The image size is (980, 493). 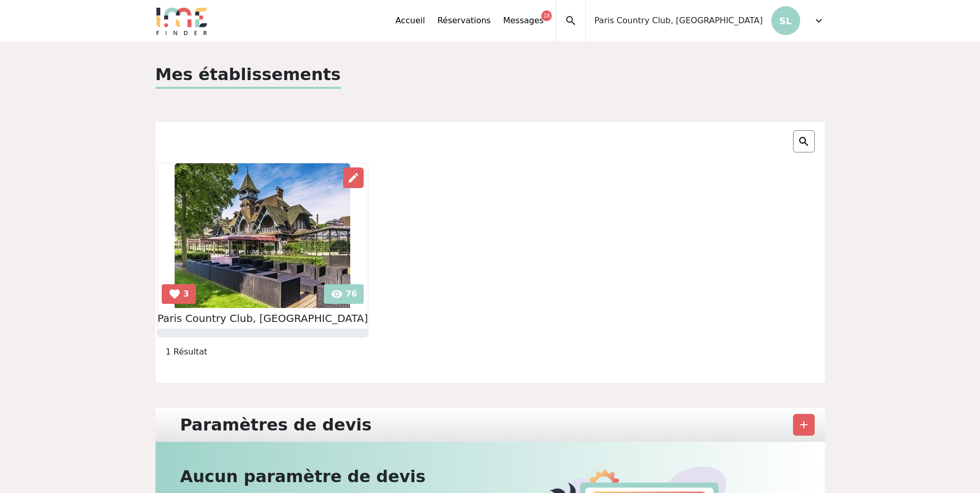 I want to click on div: Paramètres de devis, so click(x=276, y=425).